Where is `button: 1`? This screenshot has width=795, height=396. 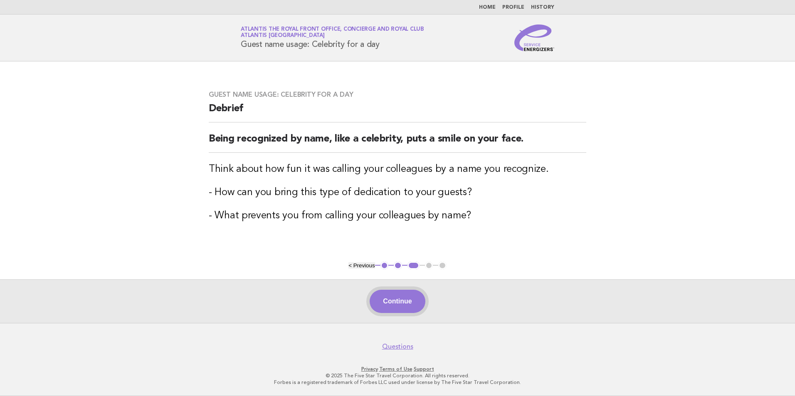 button: 1 is located at coordinates (384, 266).